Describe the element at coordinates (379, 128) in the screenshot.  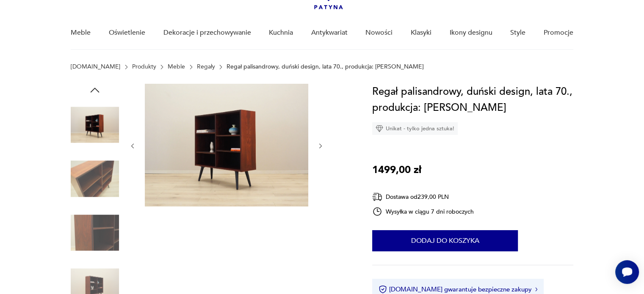
I see `img: Ikona diamentu` at that location.